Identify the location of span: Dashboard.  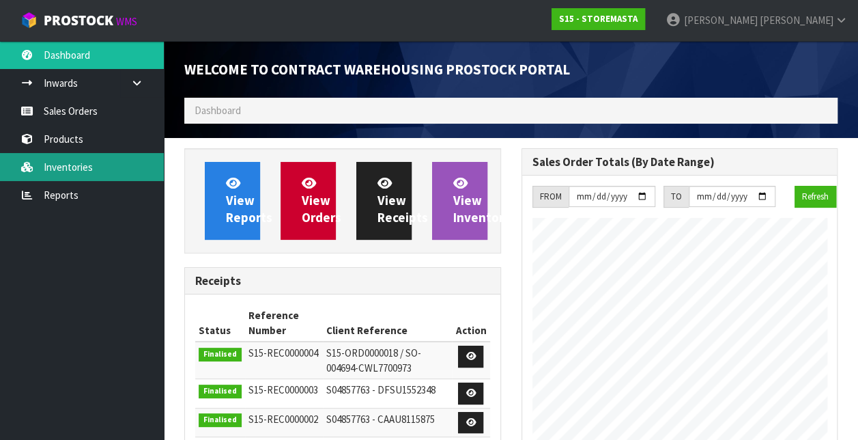
(218, 110).